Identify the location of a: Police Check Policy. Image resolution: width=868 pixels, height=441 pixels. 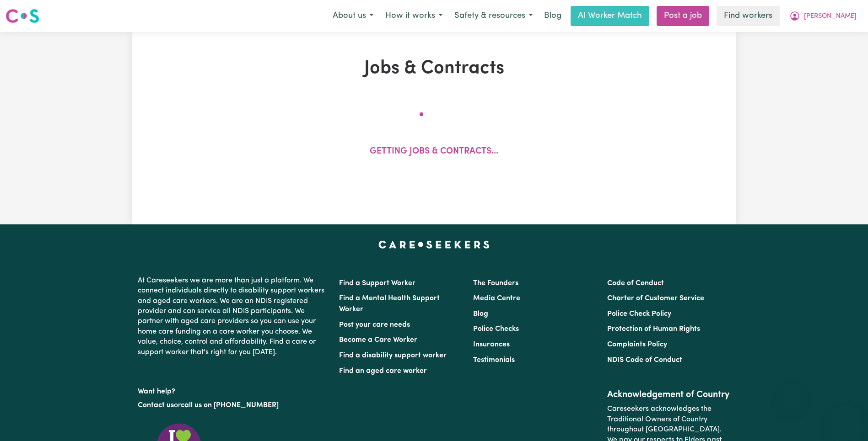
(639, 314).